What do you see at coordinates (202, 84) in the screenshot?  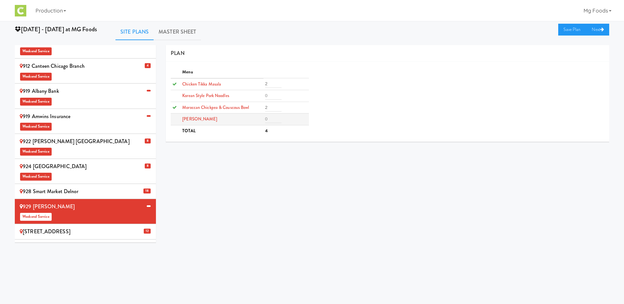 I see `span: Chicken Tikka Masala` at bounding box center [202, 84].